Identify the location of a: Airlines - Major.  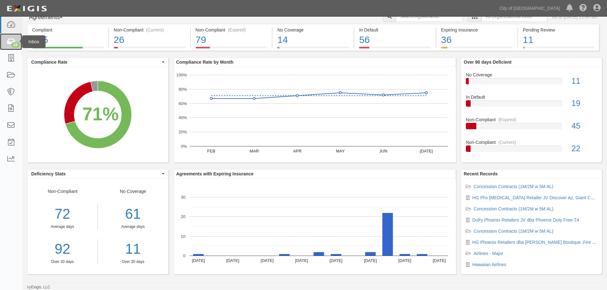
(488, 254).